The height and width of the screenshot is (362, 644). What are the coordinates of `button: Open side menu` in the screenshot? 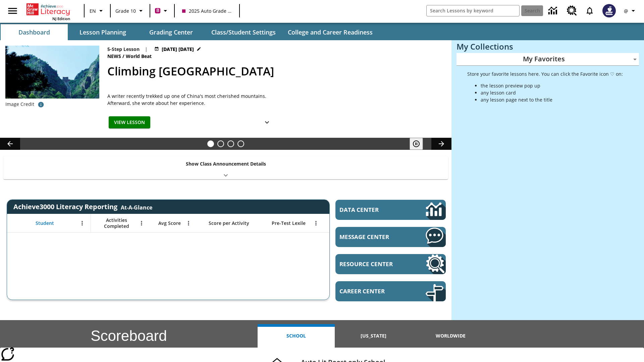 It's located at (13, 11).